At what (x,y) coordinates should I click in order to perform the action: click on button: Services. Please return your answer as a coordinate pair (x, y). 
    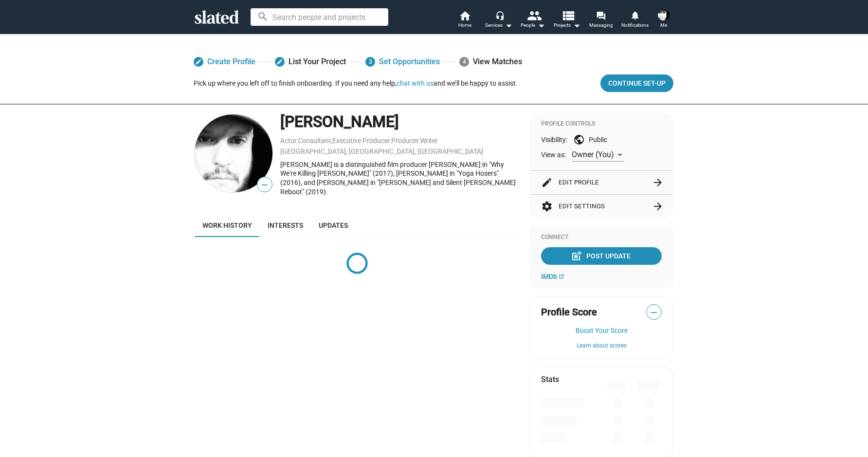
    Looking at the image, I should click on (498, 21).